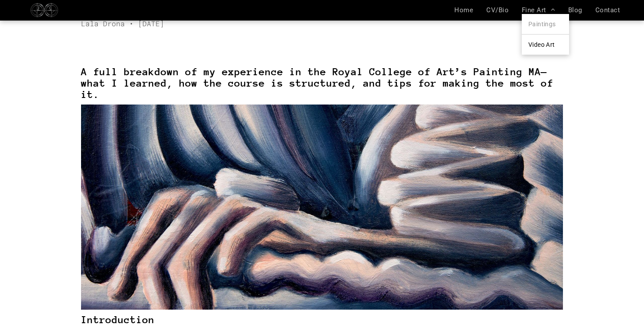 The height and width of the screenshot is (328, 644). I want to click on img: Detail of Lala Drona Painting 'Night-eating syndrome', so click(322, 207).